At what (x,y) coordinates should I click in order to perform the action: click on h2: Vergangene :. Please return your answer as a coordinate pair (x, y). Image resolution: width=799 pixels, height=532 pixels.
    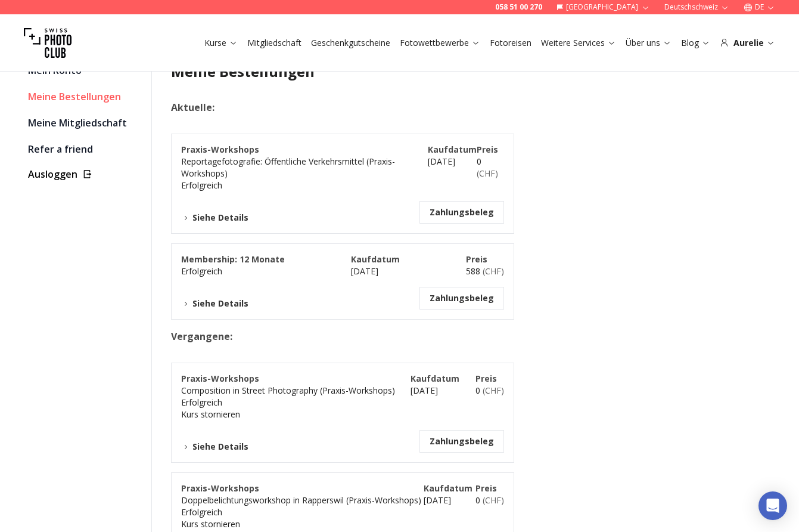
    Looking at the image, I should click on (400, 336).